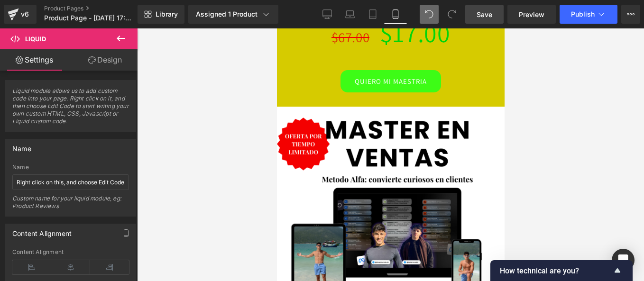 The image size is (644, 281). What do you see at coordinates (328, 14) in the screenshot?
I see `a: Desktop` at bounding box center [328, 14].